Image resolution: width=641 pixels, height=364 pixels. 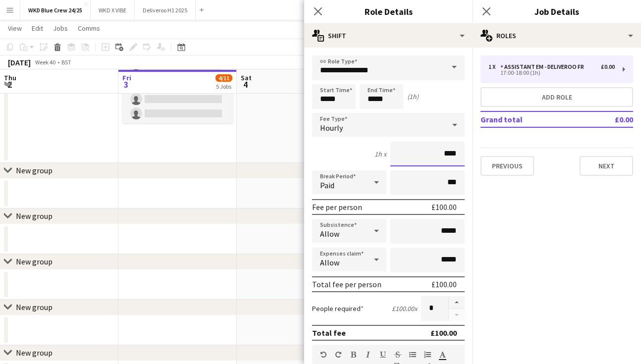 What do you see at coordinates (443, 354) in the screenshot?
I see `button: Text Color` at bounding box center [443, 354].